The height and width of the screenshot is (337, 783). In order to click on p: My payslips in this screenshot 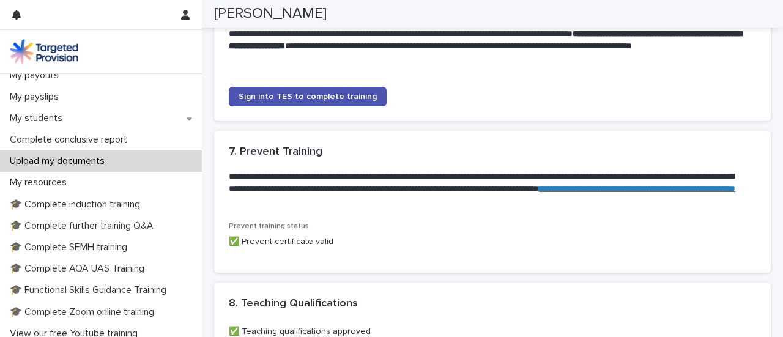, I will do `click(37, 97)`.